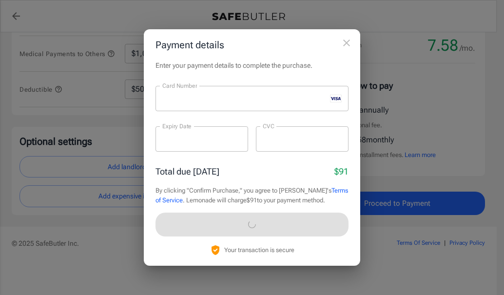 This screenshot has height=295, width=504. What do you see at coordinates (179, 85) in the screenshot?
I see `label: Card Number` at bounding box center [179, 85].